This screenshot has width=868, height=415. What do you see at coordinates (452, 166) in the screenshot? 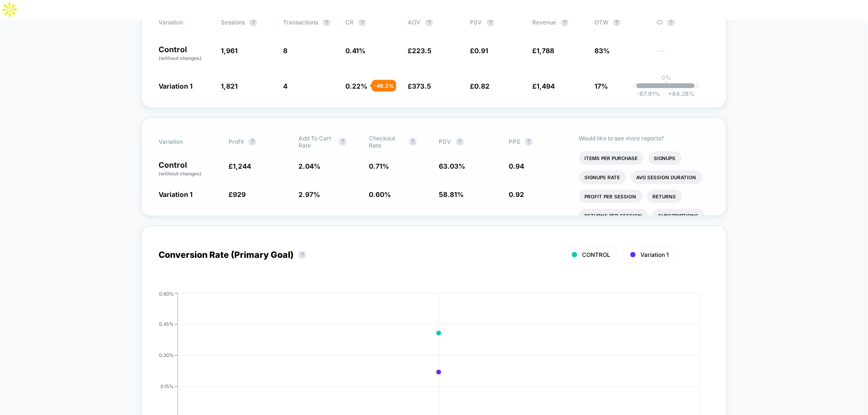
I see `span: 63.03 %` at bounding box center [452, 166].